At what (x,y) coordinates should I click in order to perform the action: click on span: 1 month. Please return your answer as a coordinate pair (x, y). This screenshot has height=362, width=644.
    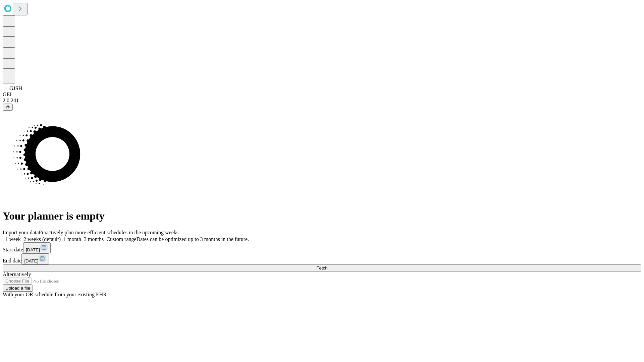
    Looking at the image, I should click on (72, 239).